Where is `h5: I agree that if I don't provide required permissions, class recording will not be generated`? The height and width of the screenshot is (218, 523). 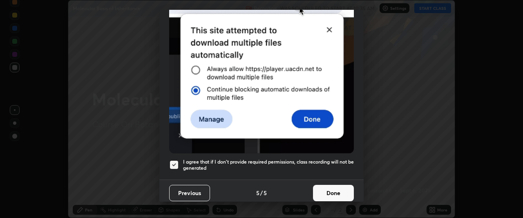
h5: I agree that if I don't provide required permissions, class recording will not be generated is located at coordinates (269, 165).